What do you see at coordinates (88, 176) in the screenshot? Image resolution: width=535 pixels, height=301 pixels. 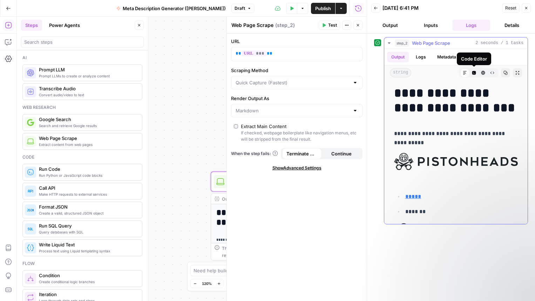 I see `span: Run Python or JavaScript code blocks` at bounding box center [88, 176].